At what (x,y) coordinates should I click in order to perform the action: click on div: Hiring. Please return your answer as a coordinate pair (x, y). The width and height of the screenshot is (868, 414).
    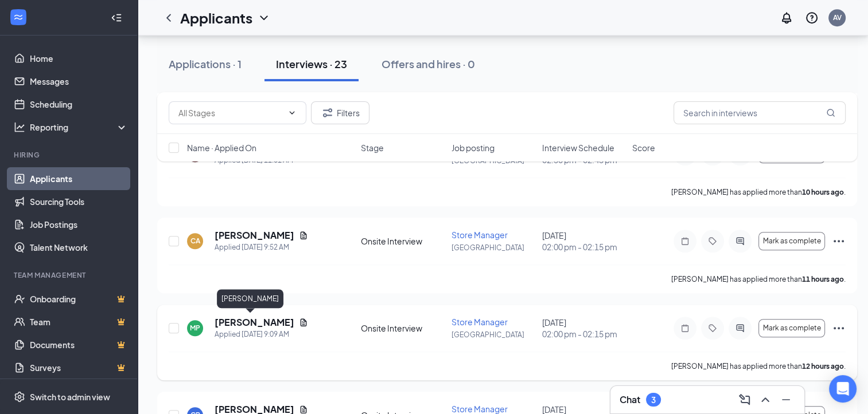
    Looking at the image, I should click on (69, 155).